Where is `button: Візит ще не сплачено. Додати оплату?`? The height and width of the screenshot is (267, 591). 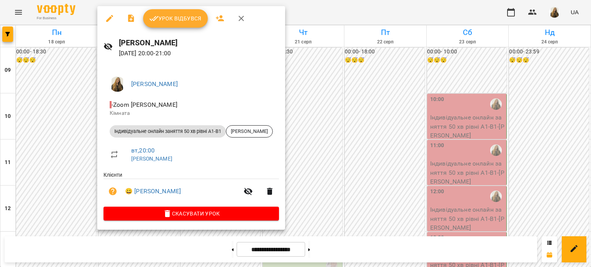 button: Візит ще не сплачено. Додати оплату? is located at coordinates (113, 192).